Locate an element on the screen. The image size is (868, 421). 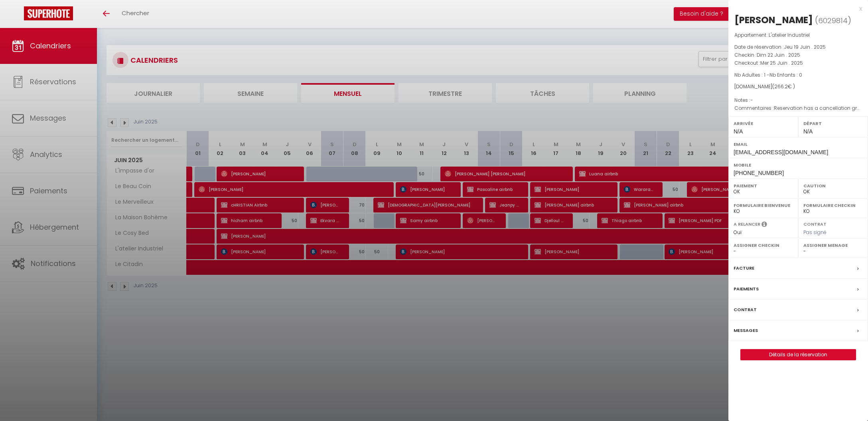
span: 6029814 is located at coordinates (833, 20).